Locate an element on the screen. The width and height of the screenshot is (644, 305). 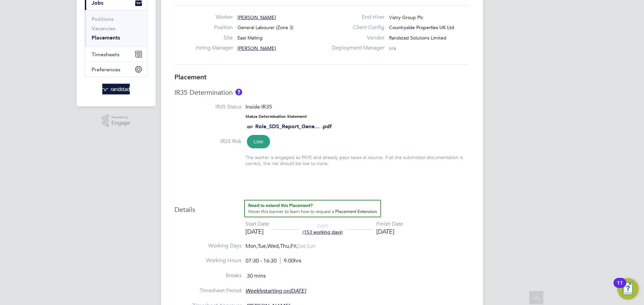
div: The worker is engaged as PAYE and already pays taxes at source. If all the submitted documentatio... is located at coordinates (358, 161).